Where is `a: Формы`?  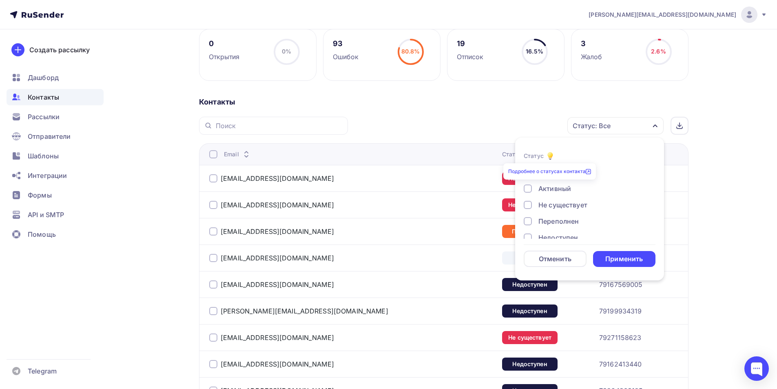 a: Формы is located at coordinates (55, 195).